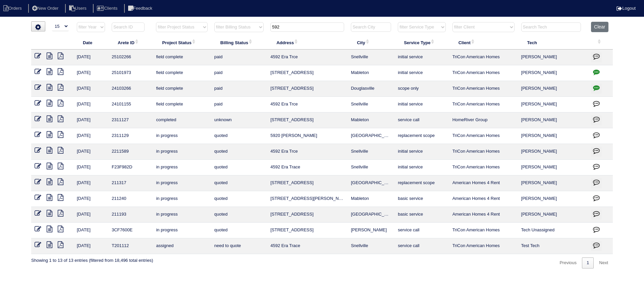 The height and width of the screenshot is (305, 644). I want to click on th: Date, so click(91, 42).